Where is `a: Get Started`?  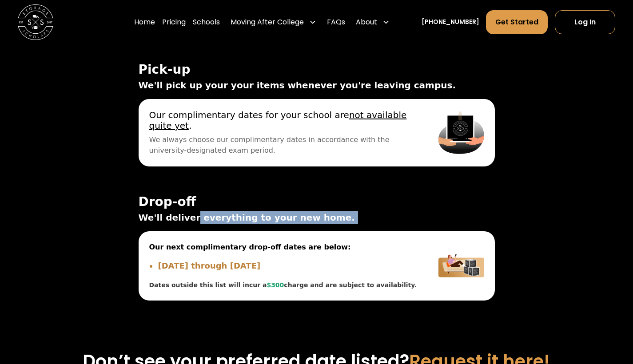
a: Get Started is located at coordinates (517, 23).